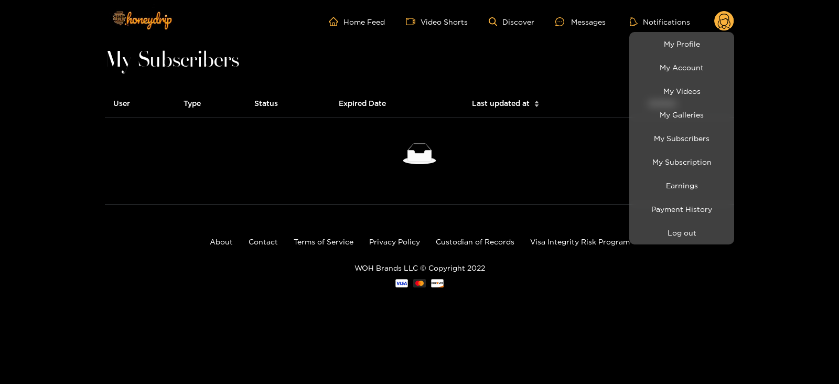  What do you see at coordinates (682, 91) in the screenshot?
I see `a: My Videos` at bounding box center [682, 91].